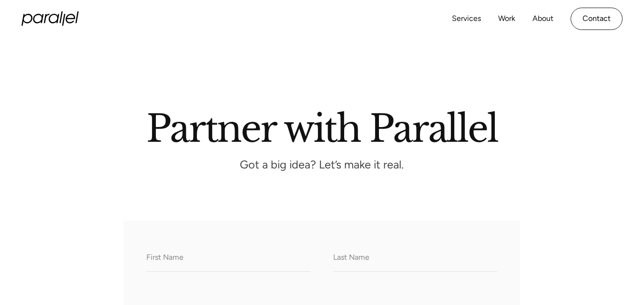 The width and height of the screenshot is (644, 305). What do you see at coordinates (466, 19) in the screenshot?
I see `a: Services` at bounding box center [466, 19].